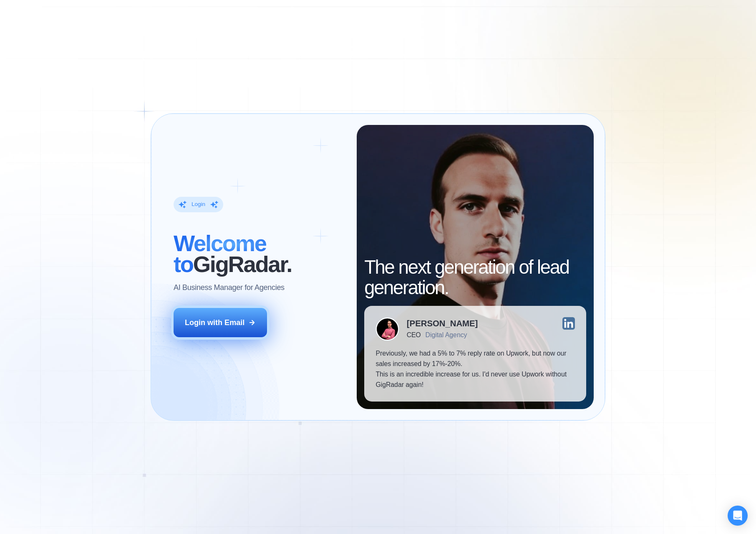 The height and width of the screenshot is (534, 756). I want to click on button: Login with Email, so click(221, 323).